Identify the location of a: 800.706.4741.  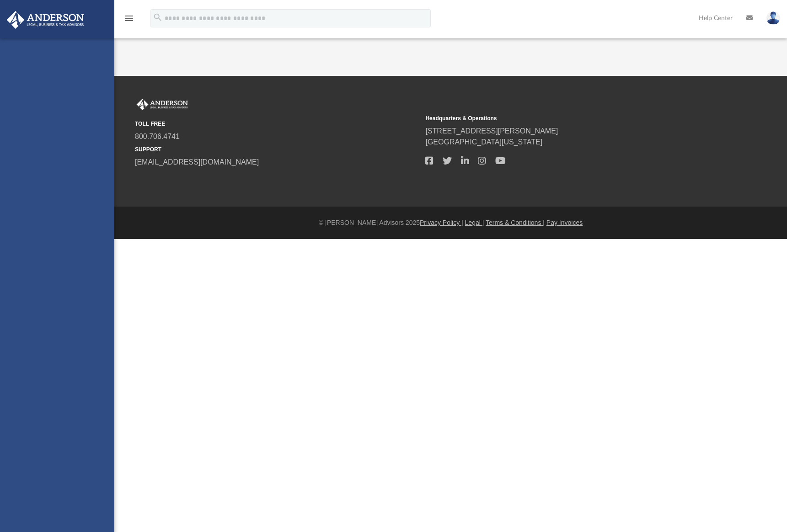
(157, 136).